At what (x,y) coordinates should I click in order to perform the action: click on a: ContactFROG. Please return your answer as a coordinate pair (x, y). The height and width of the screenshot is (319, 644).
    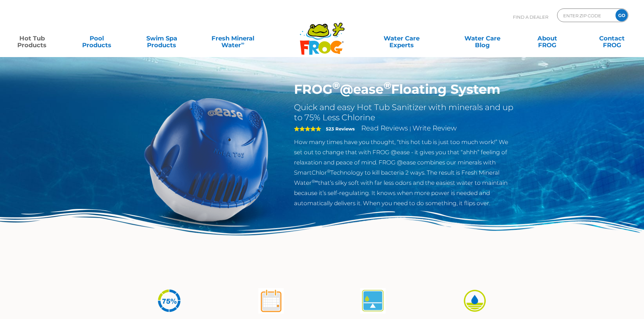
    Looking at the image, I should click on (611, 39).